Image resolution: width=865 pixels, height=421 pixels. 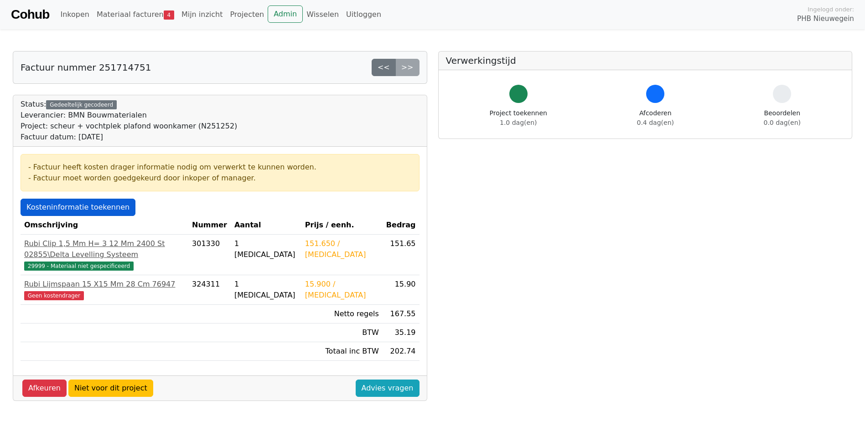 I want to click on td: Netto regels, so click(x=342, y=314).